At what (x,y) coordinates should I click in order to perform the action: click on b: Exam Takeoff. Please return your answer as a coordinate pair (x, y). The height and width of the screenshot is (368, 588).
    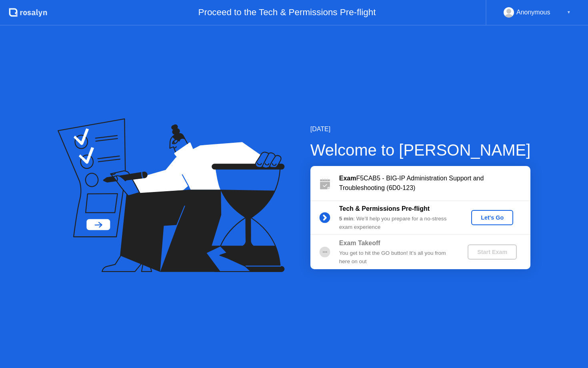
    Looking at the image, I should click on (360, 243).